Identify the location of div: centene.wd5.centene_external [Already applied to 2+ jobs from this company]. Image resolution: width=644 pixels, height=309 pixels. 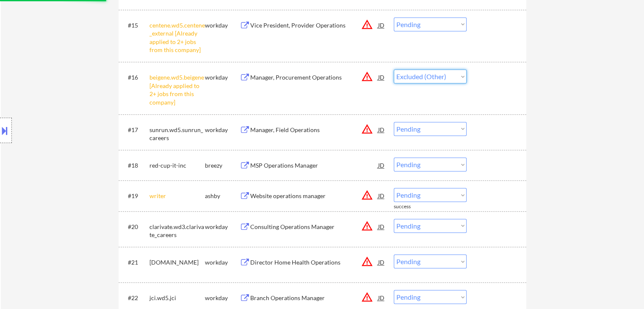
(177, 37).